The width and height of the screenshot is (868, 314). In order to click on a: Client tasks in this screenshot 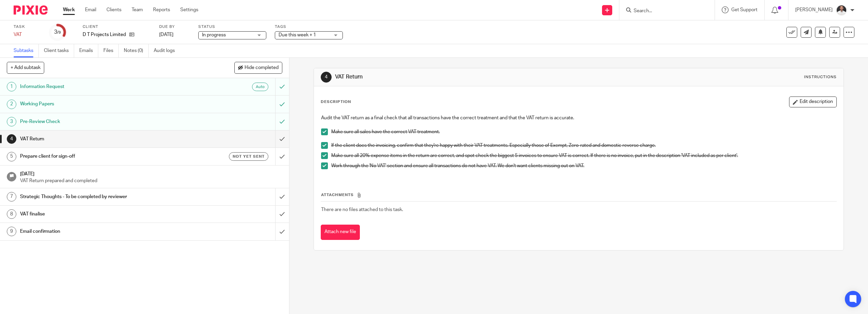, I will do `click(59, 50)`.